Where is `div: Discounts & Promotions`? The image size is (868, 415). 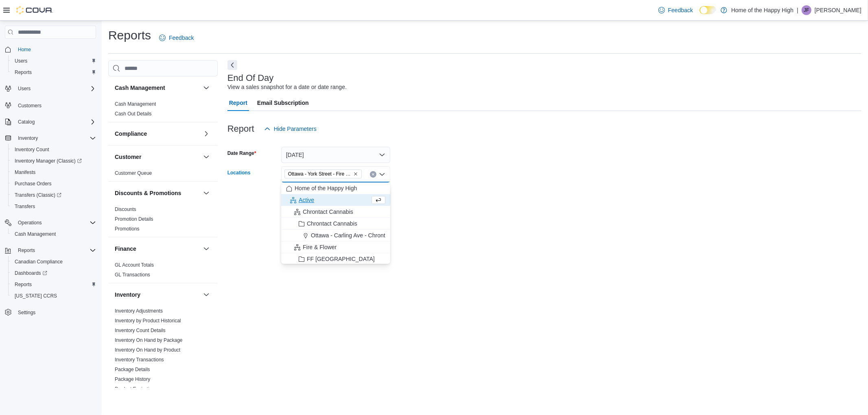
div: Discounts & Promotions is located at coordinates (163, 221).